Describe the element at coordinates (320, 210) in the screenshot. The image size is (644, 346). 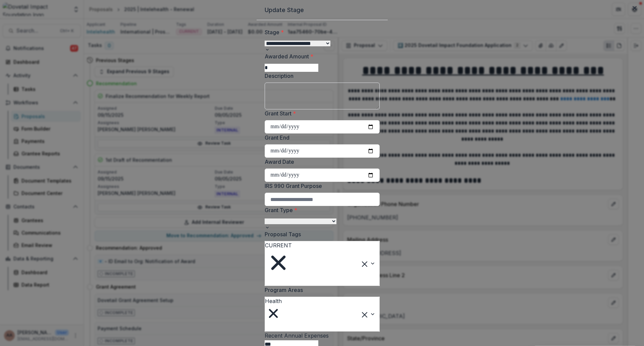
I see `label: Grant Type` at that location.